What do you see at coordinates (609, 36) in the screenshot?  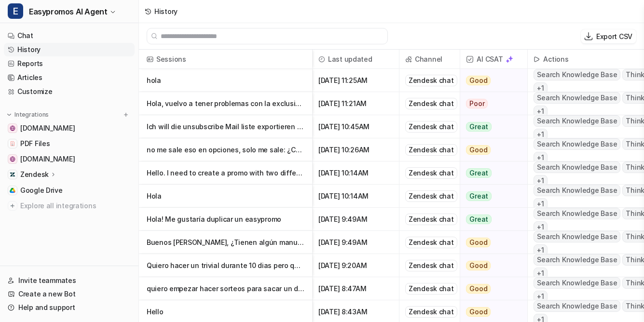 I see `button: Export CSV` at bounding box center [609, 36].